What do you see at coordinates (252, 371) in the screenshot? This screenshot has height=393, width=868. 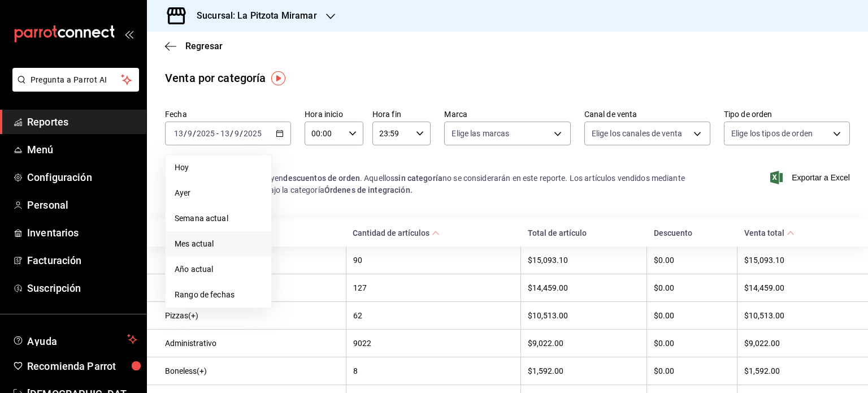 I see `div: Boneless(+)` at bounding box center [252, 371].